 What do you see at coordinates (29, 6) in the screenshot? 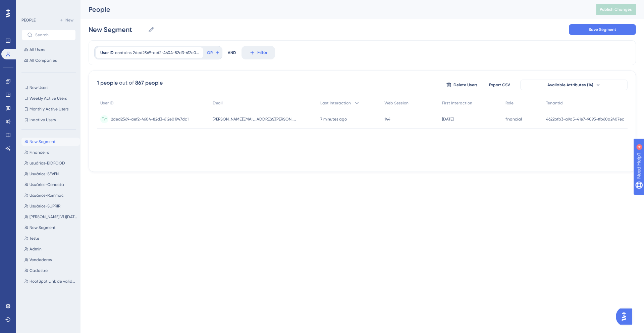
I see `span: Need Help?` at bounding box center [29, 6].